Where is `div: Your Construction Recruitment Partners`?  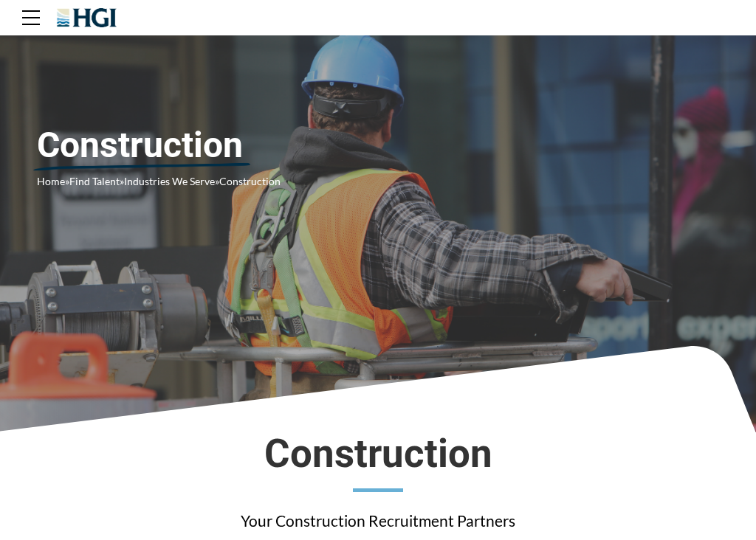
div: Your Construction Recruitment Partners is located at coordinates (378, 520).